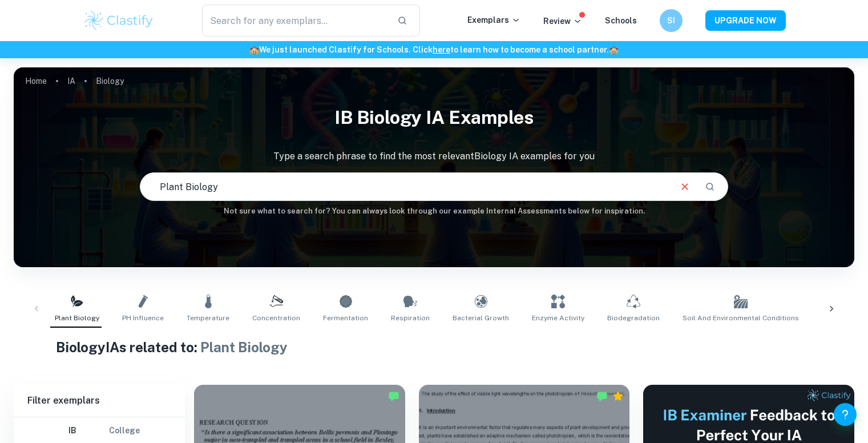 Image resolution: width=868 pixels, height=443 pixels. What do you see at coordinates (745, 20) in the screenshot?
I see `button: UPGRADE NOW` at bounding box center [745, 20].